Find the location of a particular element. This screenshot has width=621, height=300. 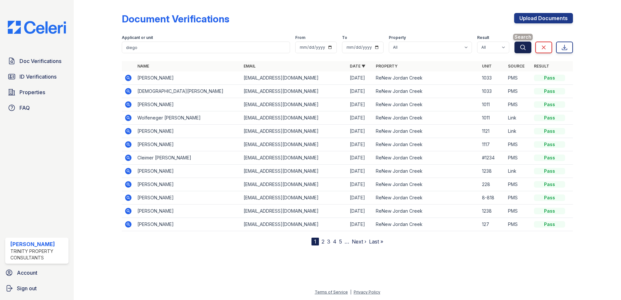

span: Properties is located at coordinates (32, 92).